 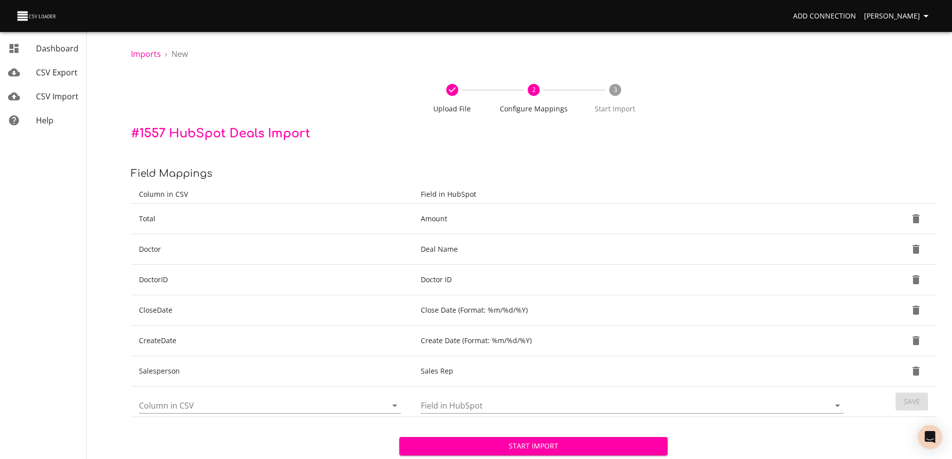 What do you see at coordinates (272, 371) in the screenshot?
I see `td: Salesperson` at bounding box center [272, 371].